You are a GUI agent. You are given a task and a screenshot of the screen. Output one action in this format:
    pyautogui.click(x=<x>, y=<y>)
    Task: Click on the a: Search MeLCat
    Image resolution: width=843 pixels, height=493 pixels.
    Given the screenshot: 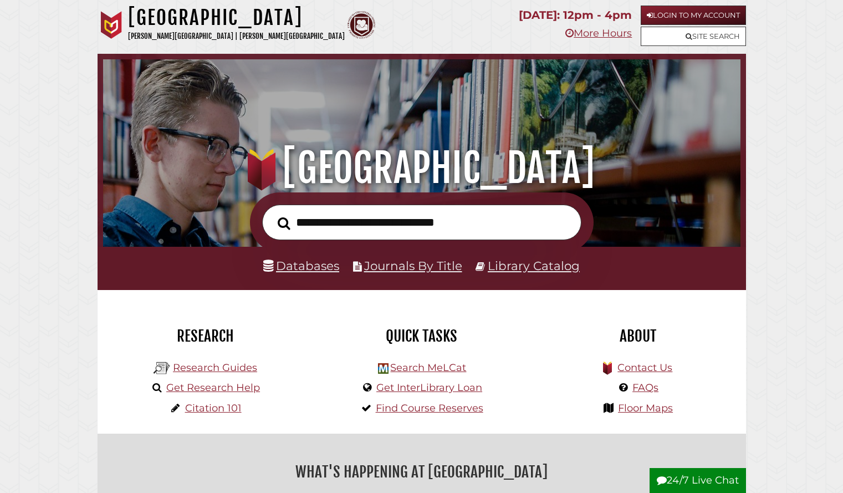 What is the action you would take?
    pyautogui.click(x=428, y=368)
    